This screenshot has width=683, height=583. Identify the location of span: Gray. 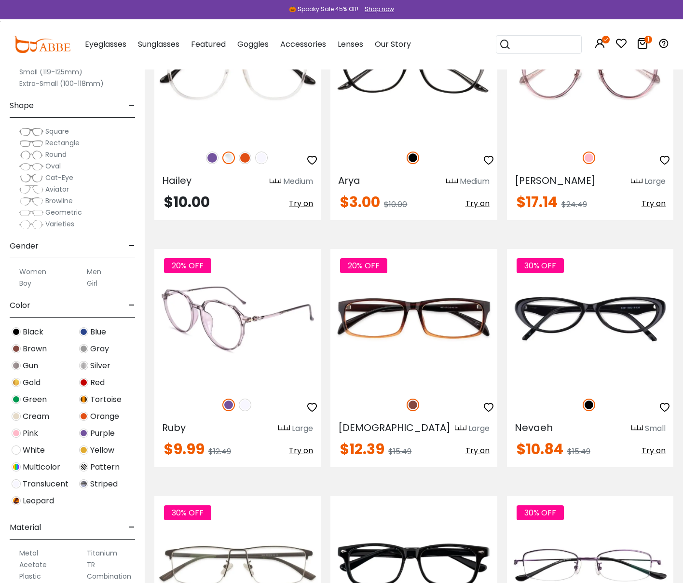
(99, 349).